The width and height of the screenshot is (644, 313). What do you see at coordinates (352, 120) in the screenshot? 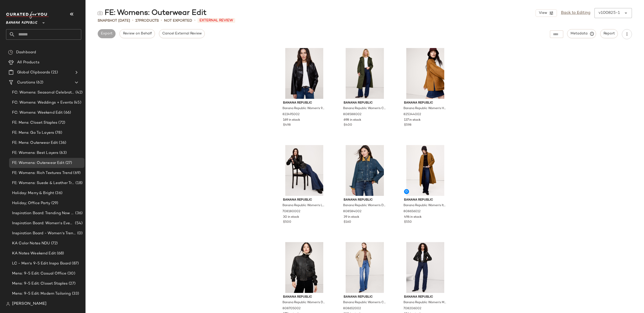
I see `span: 698 in stock` at bounding box center [352, 120].